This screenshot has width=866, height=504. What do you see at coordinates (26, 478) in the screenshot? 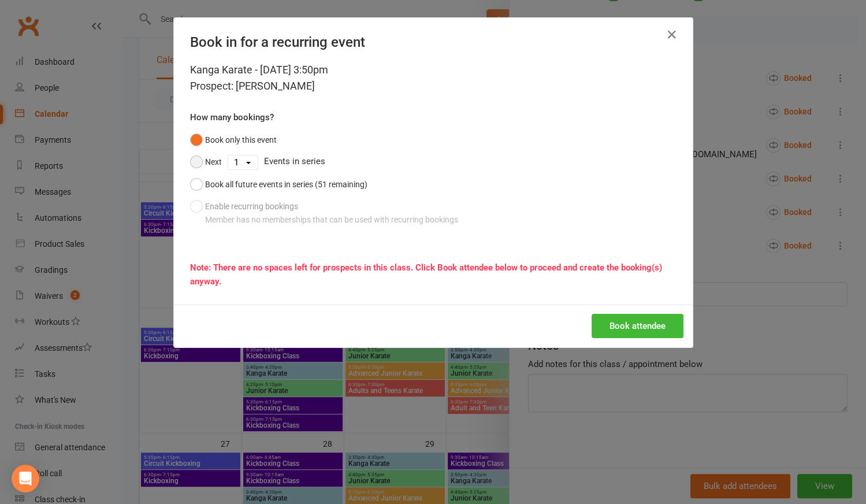
I see `div: Open Intercom Messenger` at bounding box center [26, 478].